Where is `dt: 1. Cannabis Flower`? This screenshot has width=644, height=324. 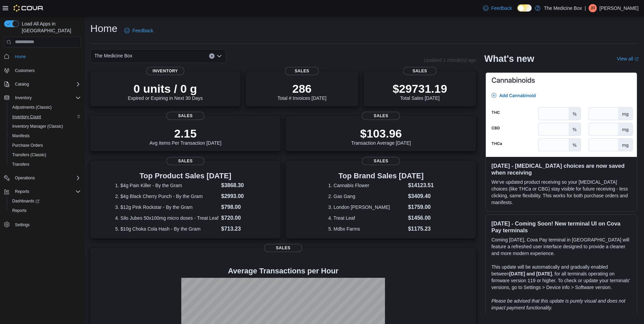
dt: 1. Cannabis Flower is located at coordinates (367, 186).